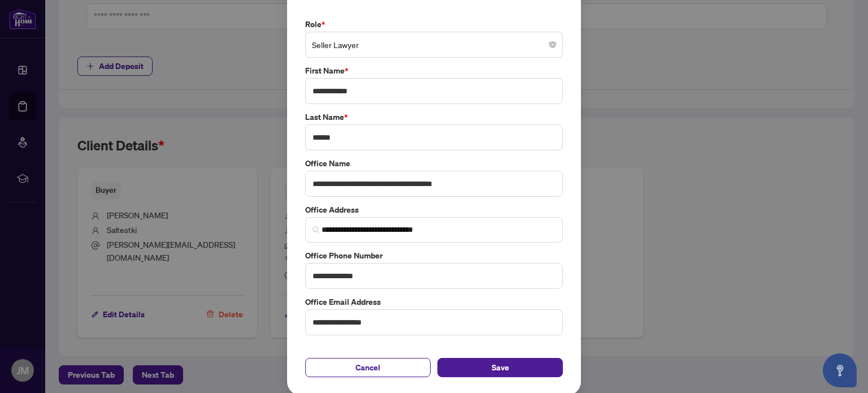 The width and height of the screenshot is (868, 393). I want to click on button: Cancel, so click(368, 367).